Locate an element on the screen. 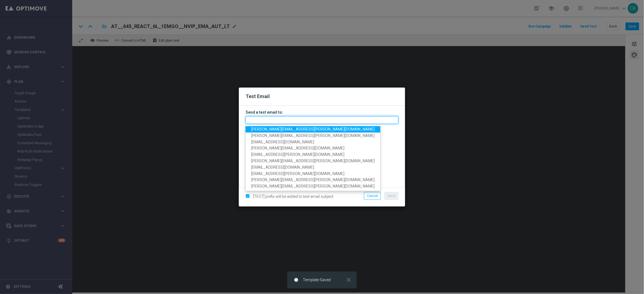  button: Cancel is located at coordinates (372, 195).